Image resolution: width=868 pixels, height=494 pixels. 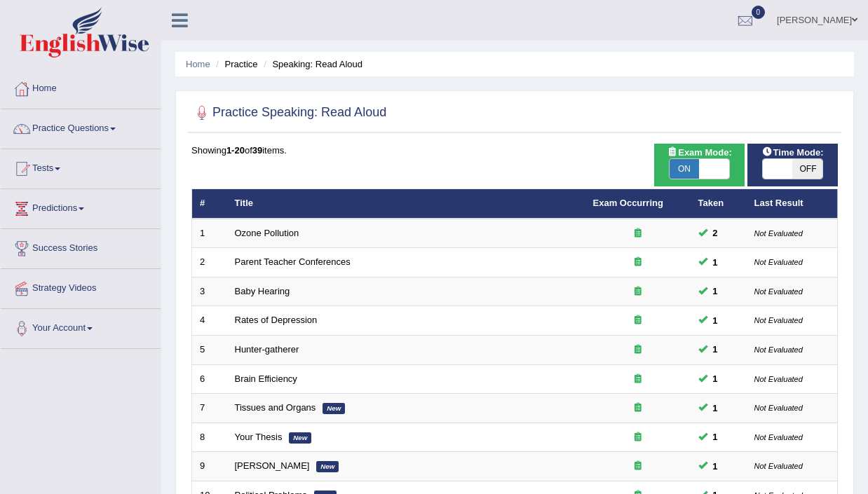 I want to click on div: Showing of items., so click(x=515, y=150).